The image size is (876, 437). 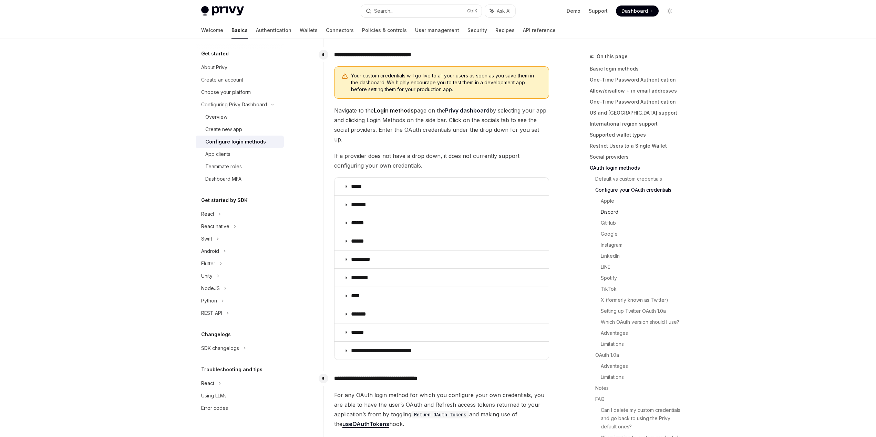 What do you see at coordinates (640, 300) in the screenshot?
I see `a: X (formerly known as Twitter)` at bounding box center [640, 300].